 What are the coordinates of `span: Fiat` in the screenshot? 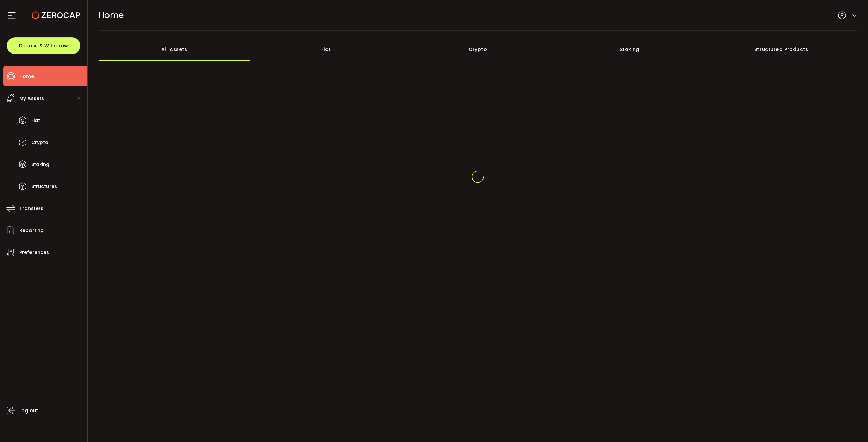 It's located at (36, 120).